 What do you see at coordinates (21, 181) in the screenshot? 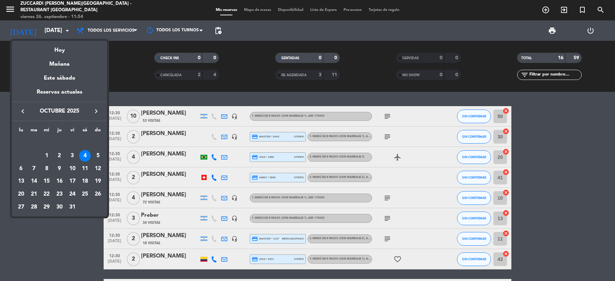
I see `div: 13` at bounding box center [21, 181].